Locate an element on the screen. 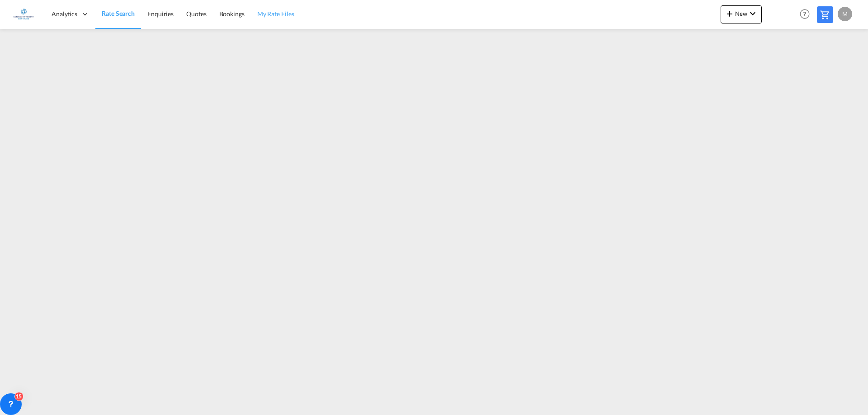  div: M is located at coordinates (845, 14).